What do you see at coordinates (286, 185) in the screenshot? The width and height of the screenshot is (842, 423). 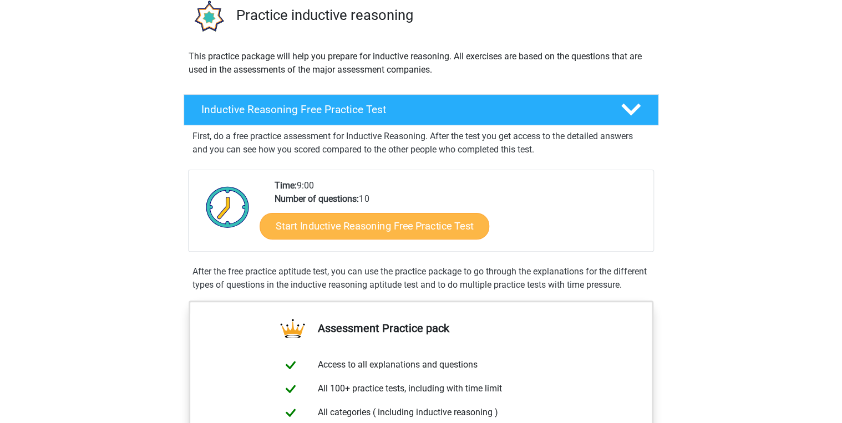 I see `b: Time:` at bounding box center [286, 185].